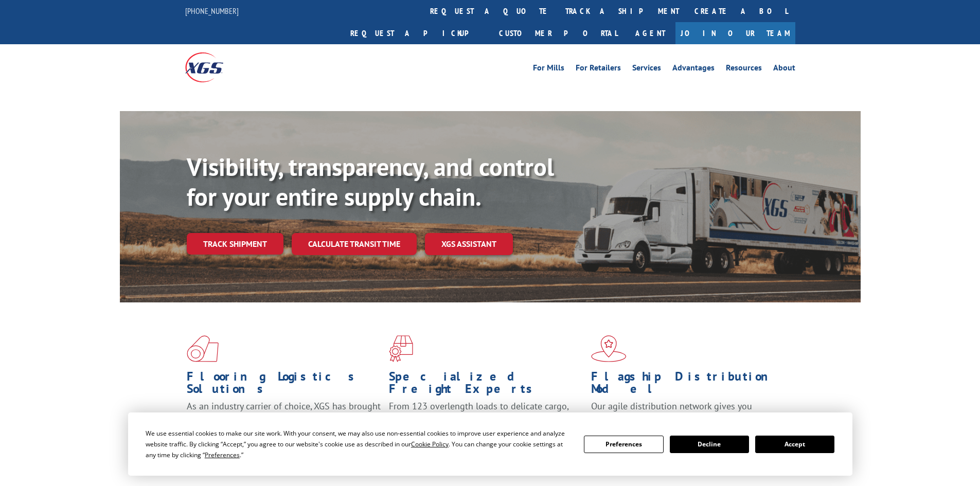 The height and width of the screenshot is (486, 980). Describe the element at coordinates (709, 444) in the screenshot. I see `button: Decline` at that location.